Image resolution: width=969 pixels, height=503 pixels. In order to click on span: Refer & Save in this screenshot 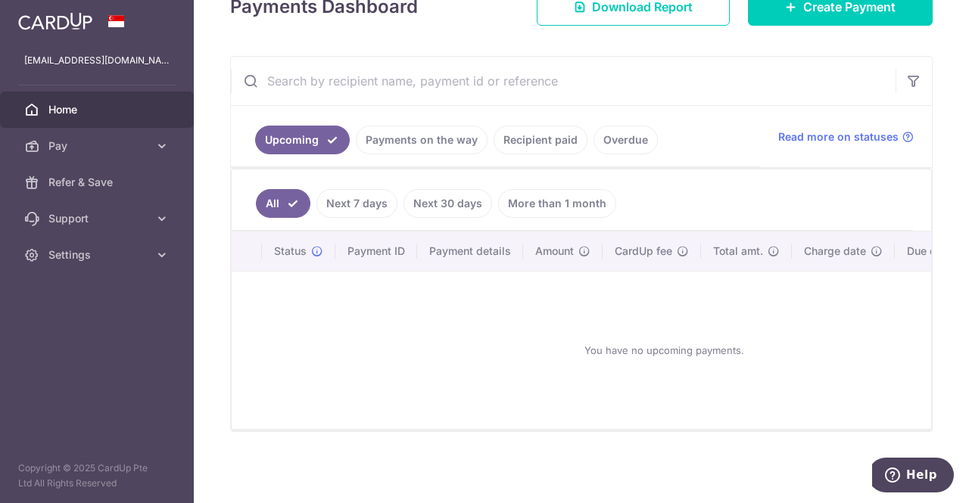, I will do `click(98, 182)`.